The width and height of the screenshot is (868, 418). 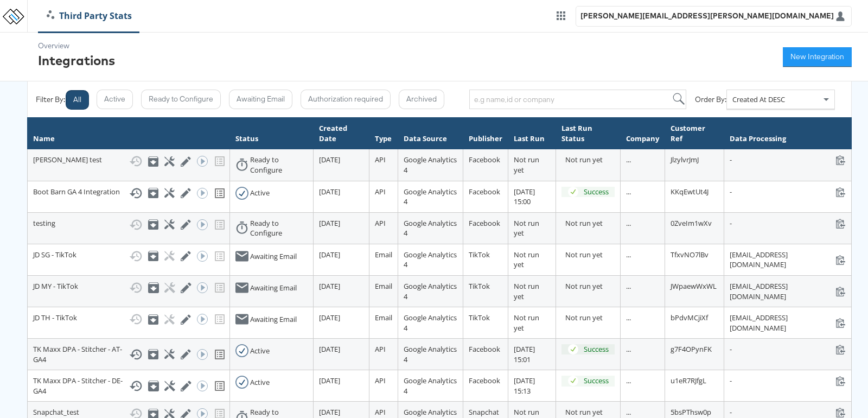 I want to click on th: Last Run, so click(x=532, y=134).